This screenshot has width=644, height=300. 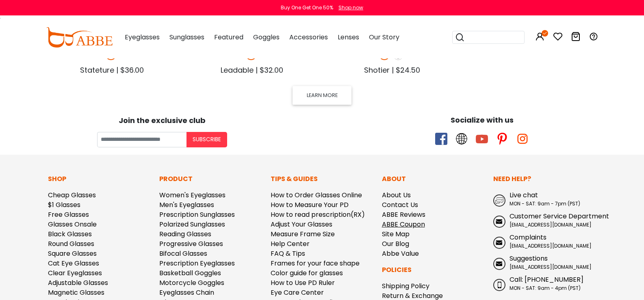 What do you see at coordinates (400, 253) in the screenshot?
I see `a: Abbe Value` at bounding box center [400, 253].